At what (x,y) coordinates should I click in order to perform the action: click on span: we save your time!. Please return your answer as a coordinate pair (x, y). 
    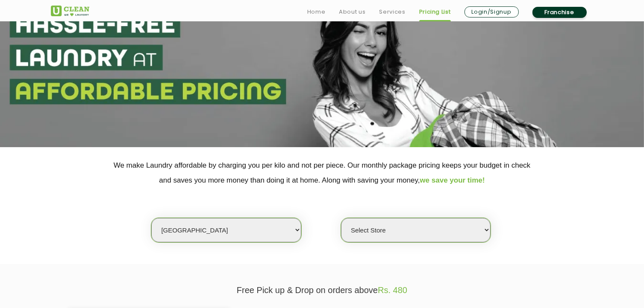
    Looking at the image, I should click on (453, 180).